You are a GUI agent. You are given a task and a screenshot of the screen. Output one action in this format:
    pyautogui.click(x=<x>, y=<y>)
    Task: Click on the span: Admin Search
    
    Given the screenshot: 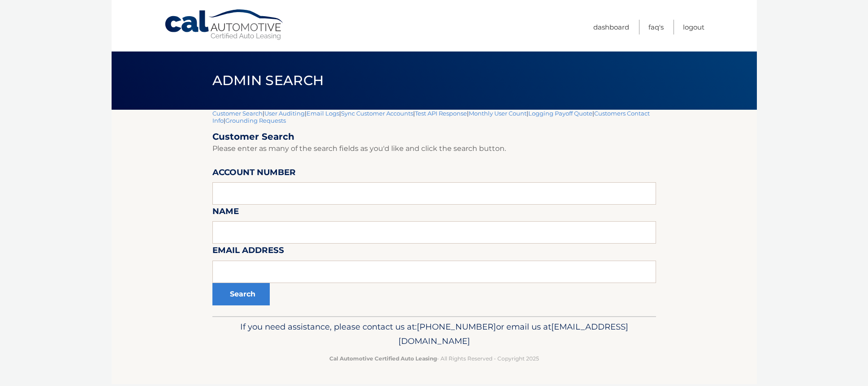 What is the action you would take?
    pyautogui.click(x=268, y=80)
    